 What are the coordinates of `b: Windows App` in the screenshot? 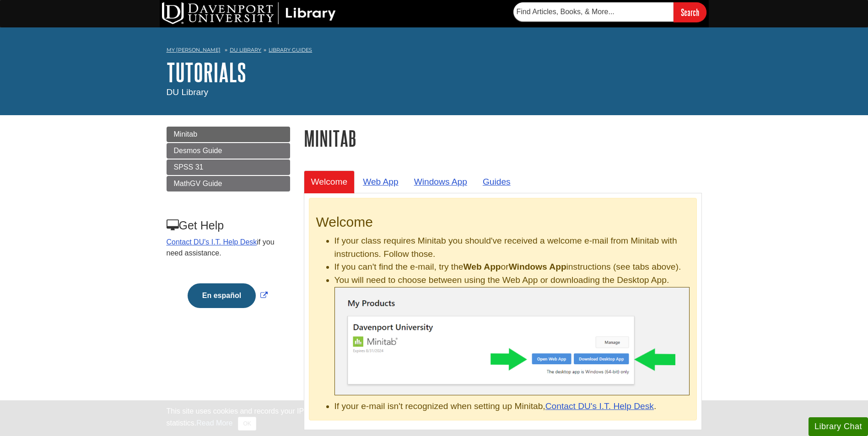 It's located at (538, 266).